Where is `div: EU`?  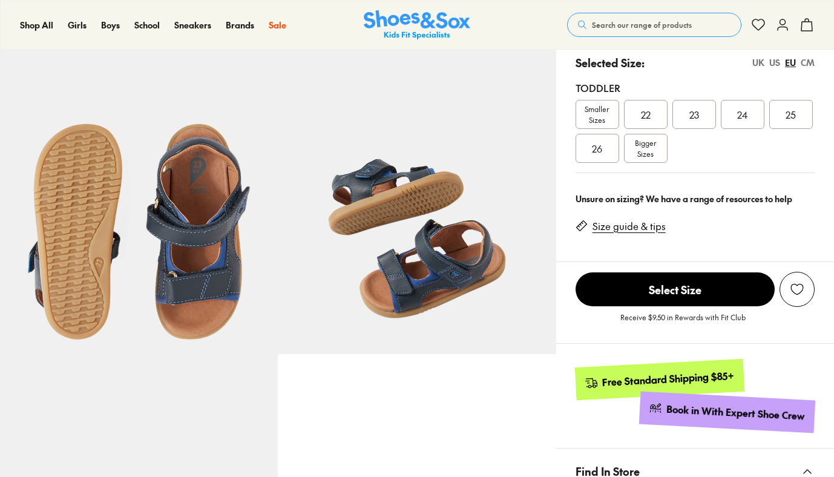
div: EU is located at coordinates (790, 62).